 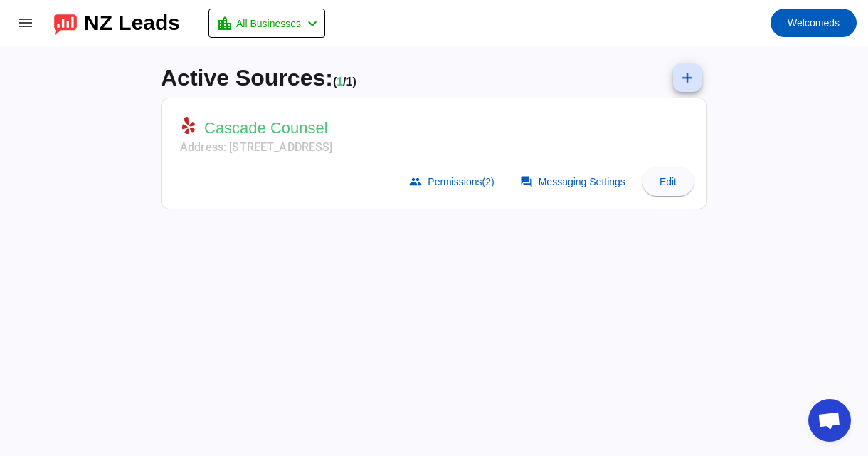 I want to click on span: Permissions, so click(x=461, y=182).